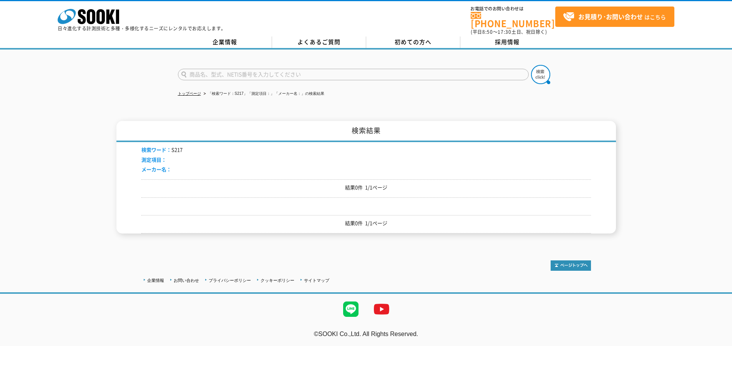  What do you see at coordinates (571, 266) in the screenshot?
I see `img: トップページへ` at bounding box center [571, 266].